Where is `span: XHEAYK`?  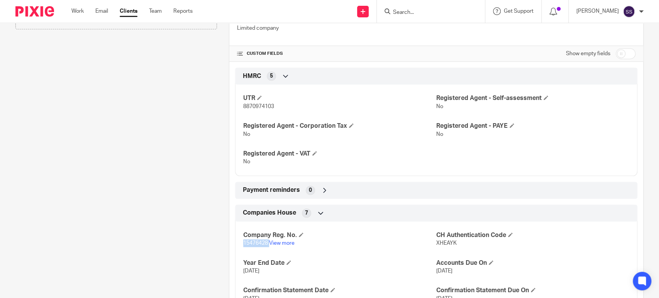
span: XHEAYK is located at coordinates (446, 243).